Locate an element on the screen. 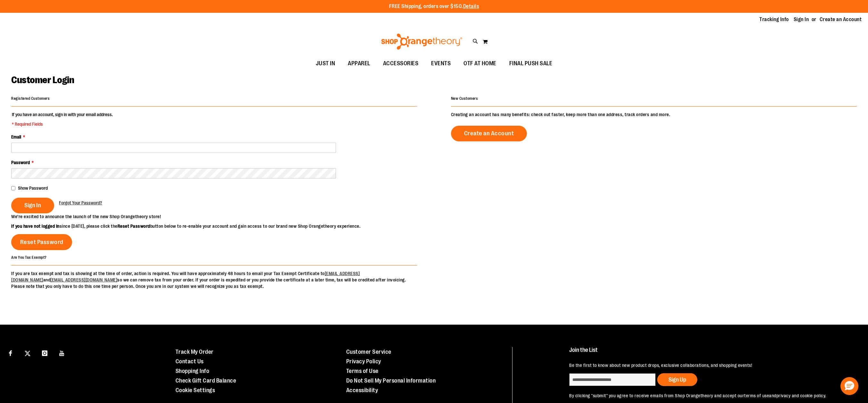 The image size is (868, 403). strong: New Customers is located at coordinates (465, 99).